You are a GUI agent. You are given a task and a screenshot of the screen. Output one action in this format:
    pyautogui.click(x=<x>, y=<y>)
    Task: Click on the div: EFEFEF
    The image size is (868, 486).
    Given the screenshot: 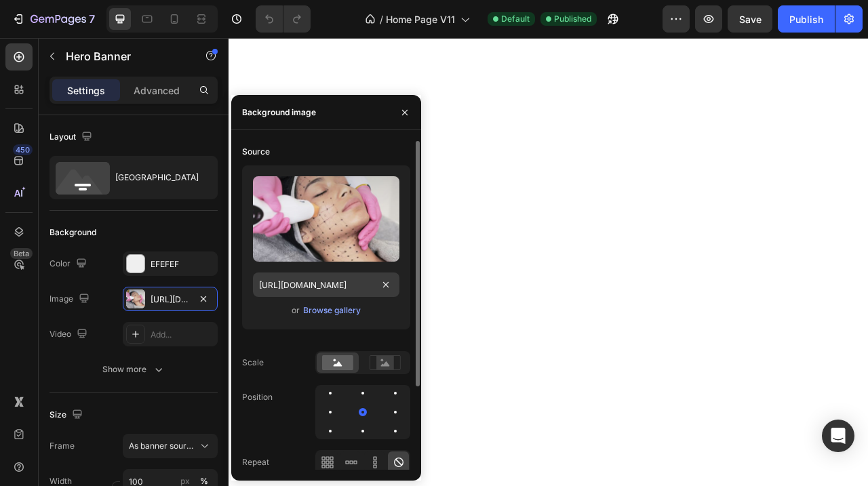 What is the action you would take?
    pyautogui.click(x=182, y=265)
    